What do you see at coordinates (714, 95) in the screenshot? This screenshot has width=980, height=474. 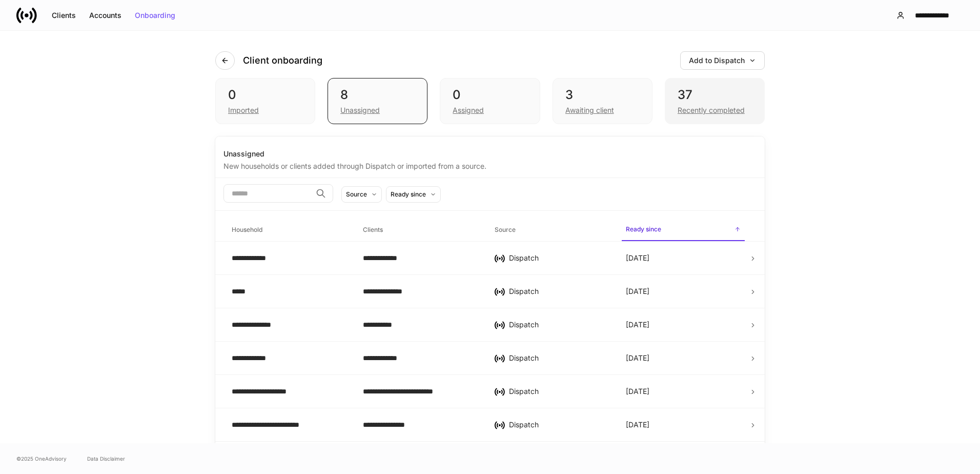 I see `div: 37` at bounding box center [714, 95].